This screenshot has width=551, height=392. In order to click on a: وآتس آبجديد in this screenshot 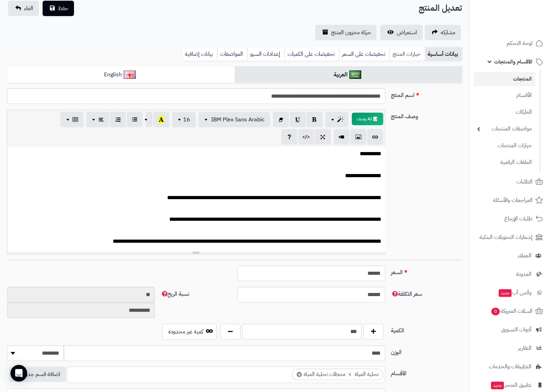, I will do `click(510, 293)`.